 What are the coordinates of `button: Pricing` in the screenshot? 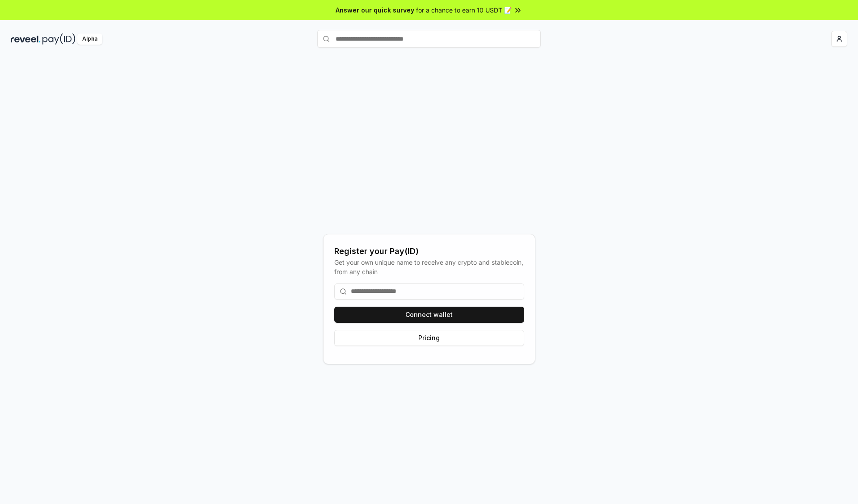 It's located at (429, 338).